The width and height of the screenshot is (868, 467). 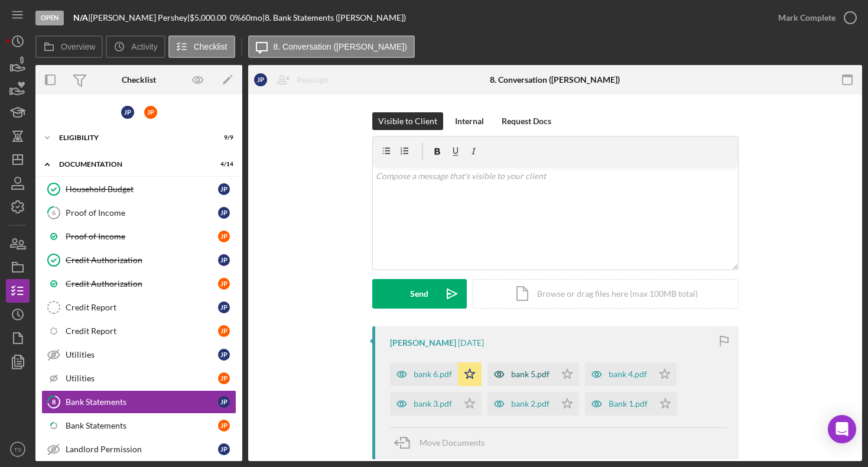 I want to click on div: Bank 1.pdf, so click(x=628, y=404).